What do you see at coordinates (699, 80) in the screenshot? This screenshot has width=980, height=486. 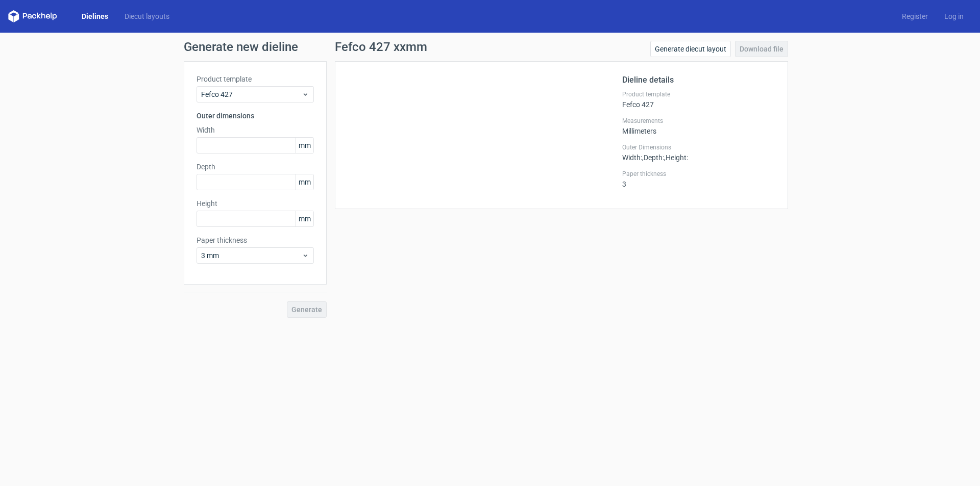 I see `h2: Dieline details` at bounding box center [699, 80].